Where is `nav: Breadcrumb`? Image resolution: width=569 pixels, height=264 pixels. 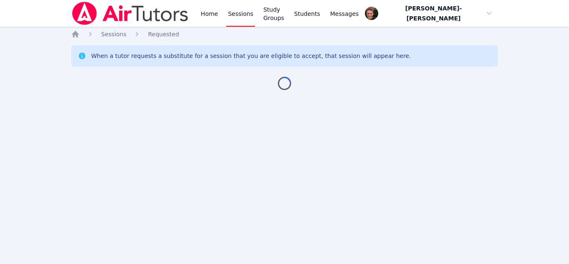 nav: Breadcrumb is located at coordinates (285, 34).